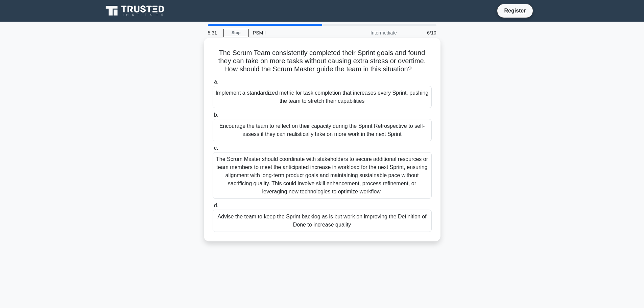 The height and width of the screenshot is (308, 644). Describe the element at coordinates (515, 10) in the screenshot. I see `a: Register` at that location.